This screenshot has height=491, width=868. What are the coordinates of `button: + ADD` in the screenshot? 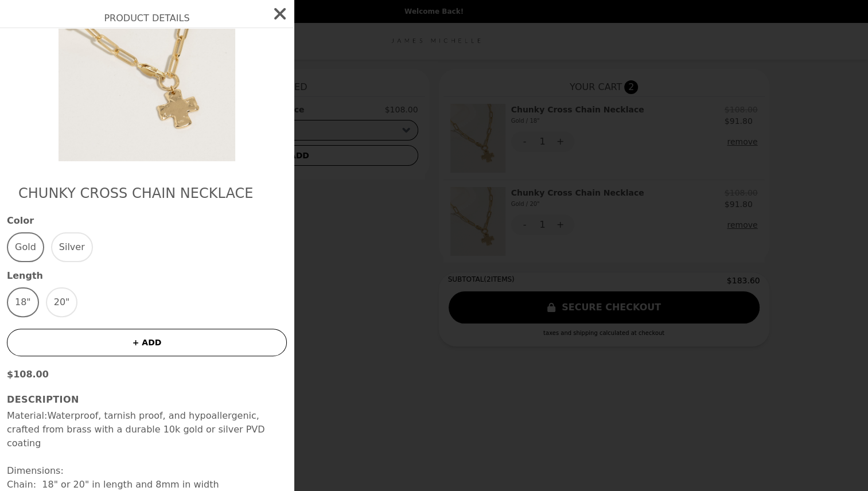 It's located at (147, 342).